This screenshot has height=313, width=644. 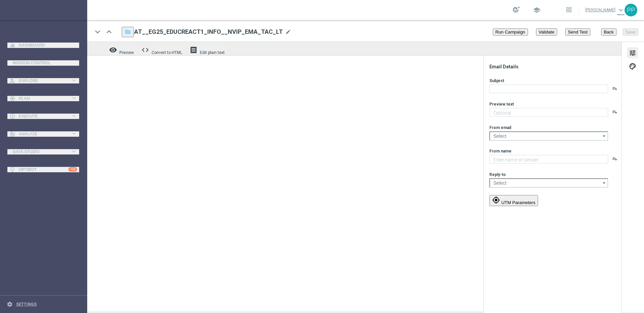 I want to click on span: Analyze, so click(x=45, y=134).